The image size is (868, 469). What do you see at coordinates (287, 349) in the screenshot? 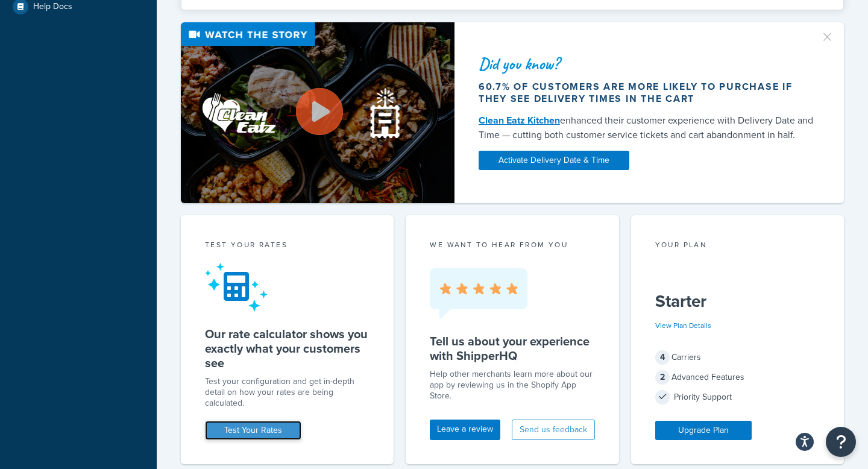
I see `h5: Our rate calculator shows you exactly what your customers see` at bounding box center [287, 349].